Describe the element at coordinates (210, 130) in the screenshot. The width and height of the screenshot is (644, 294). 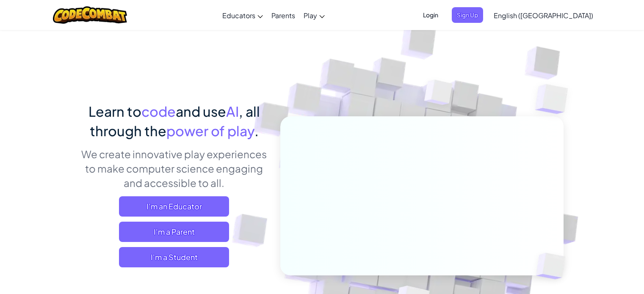
I see `span: power of play` at that location.